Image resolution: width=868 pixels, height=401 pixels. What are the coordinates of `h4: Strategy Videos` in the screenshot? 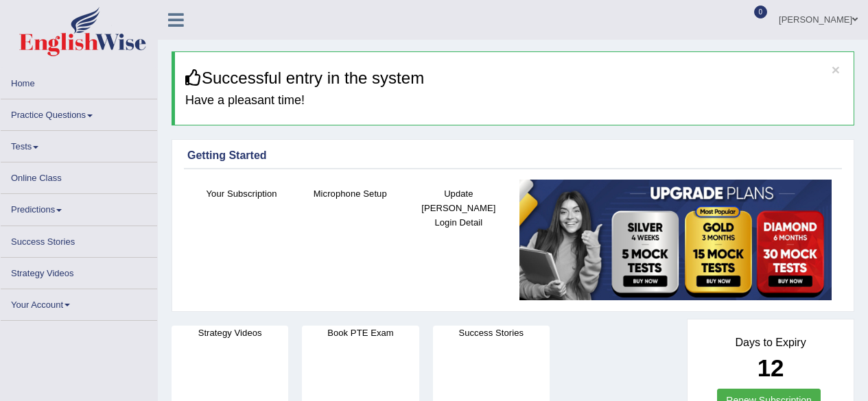 It's located at (230, 333).